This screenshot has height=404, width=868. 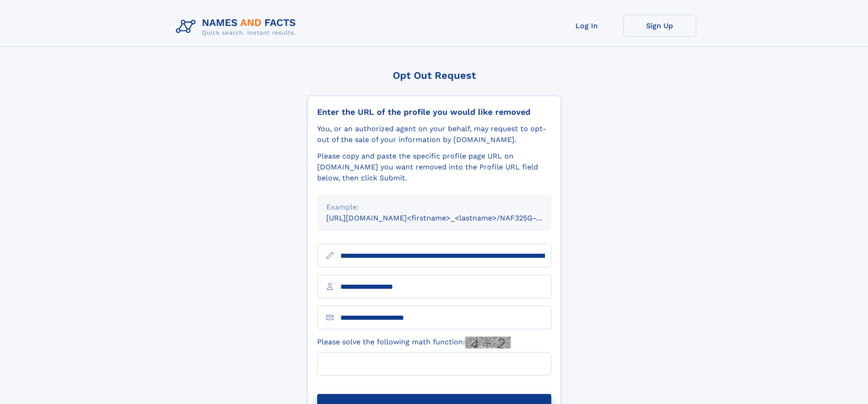 What do you see at coordinates (238, 27) in the screenshot?
I see `img: Logo Names and Facts` at bounding box center [238, 27].